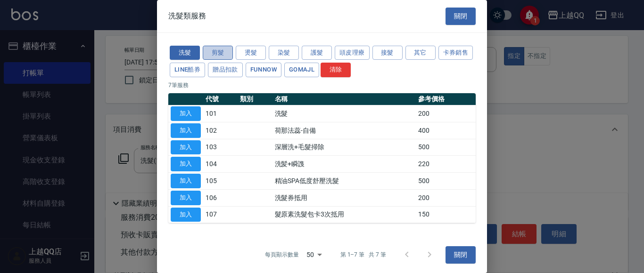  What do you see at coordinates (220, 198) in the screenshot?
I see `td: 106` at bounding box center [220, 198].